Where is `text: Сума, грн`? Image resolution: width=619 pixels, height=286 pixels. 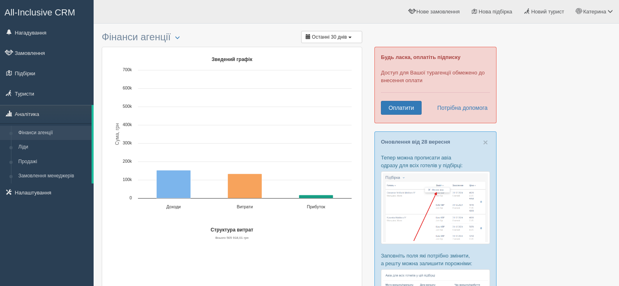 text: Сума, грн is located at coordinates (117, 134).